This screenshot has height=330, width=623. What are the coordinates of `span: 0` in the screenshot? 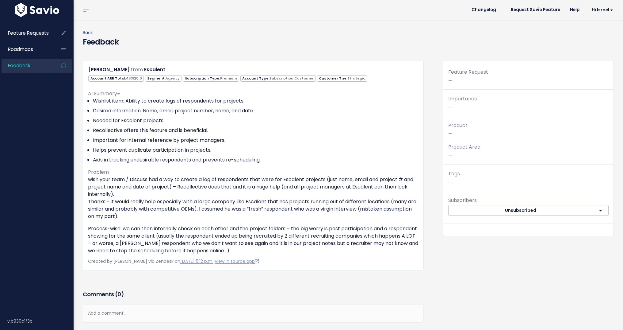 It's located at (119, 294).